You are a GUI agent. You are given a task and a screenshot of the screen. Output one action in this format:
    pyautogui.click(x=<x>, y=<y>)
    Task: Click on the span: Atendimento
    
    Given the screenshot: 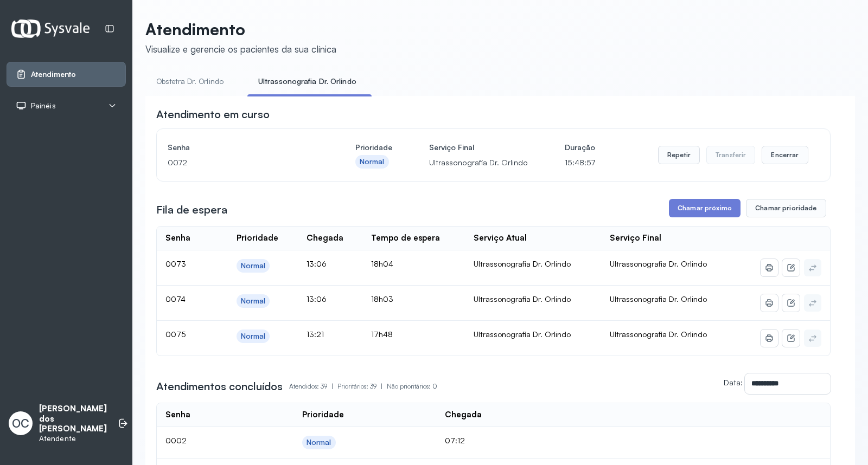 What is the action you would take?
    pyautogui.click(x=53, y=74)
    